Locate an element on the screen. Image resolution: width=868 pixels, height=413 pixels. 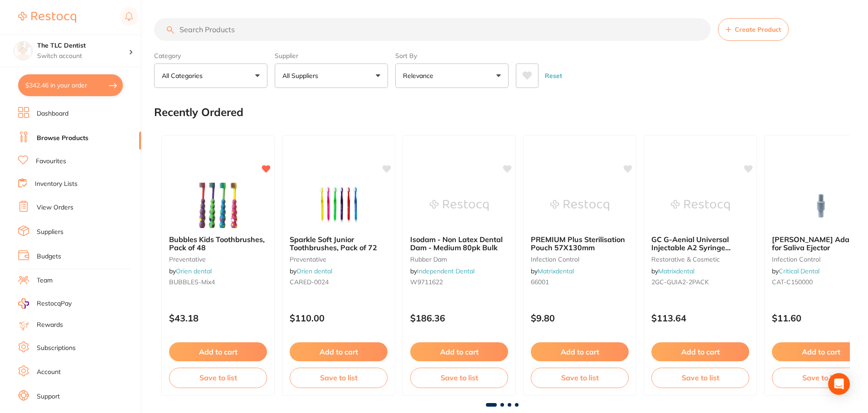
p: $186.36 is located at coordinates (459, 318).